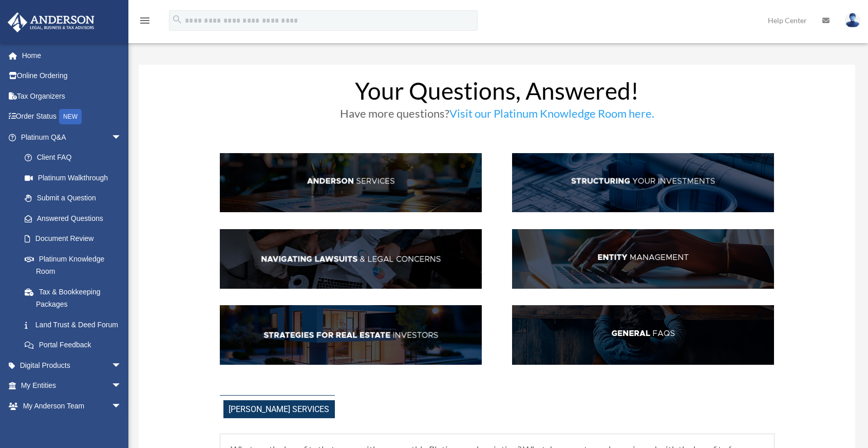 The width and height of the screenshot is (868, 448). Describe the element at coordinates (76, 198) in the screenshot. I see `a: Submit a Question` at that location.